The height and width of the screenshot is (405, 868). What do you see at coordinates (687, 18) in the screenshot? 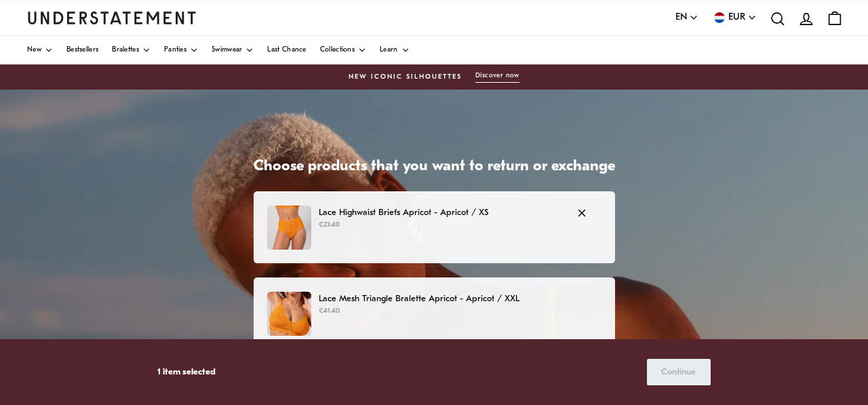
I see `button: EN` at bounding box center [687, 18].